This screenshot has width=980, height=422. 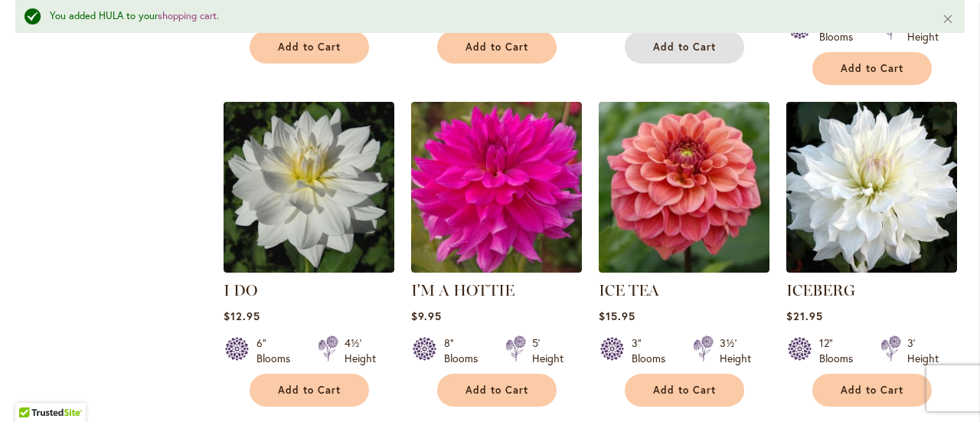 I want to click on div: 3½' Height, so click(x=735, y=350).